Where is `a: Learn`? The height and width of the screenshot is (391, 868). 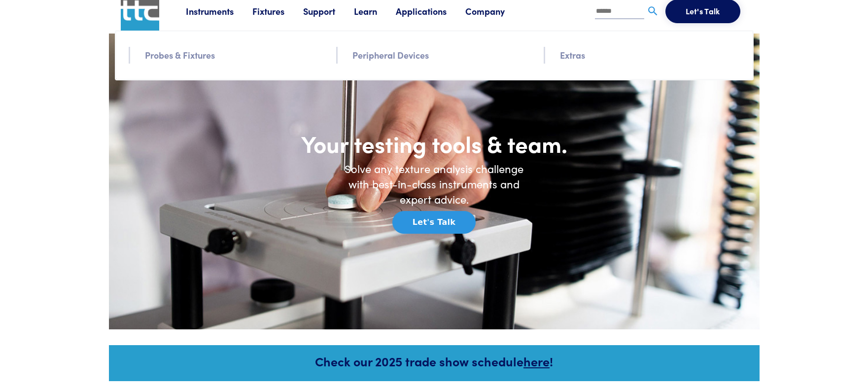 a: Learn is located at coordinates (374, 11).